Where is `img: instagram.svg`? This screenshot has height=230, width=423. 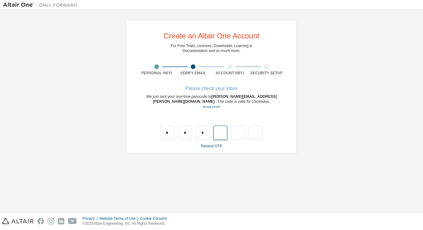 img: instagram.svg is located at coordinates (51, 221).